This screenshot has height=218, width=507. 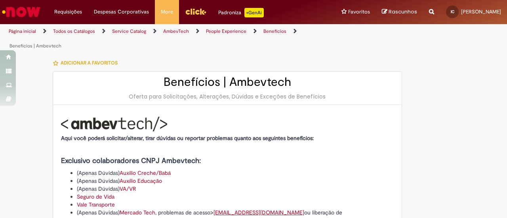 What do you see at coordinates (96, 205) in the screenshot?
I see `a: Vale Transporte` at bounding box center [96, 205].